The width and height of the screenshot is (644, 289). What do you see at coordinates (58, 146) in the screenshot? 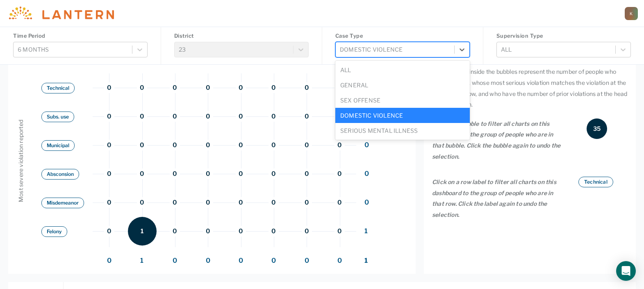
I see `button: Municipal` at bounding box center [58, 146].